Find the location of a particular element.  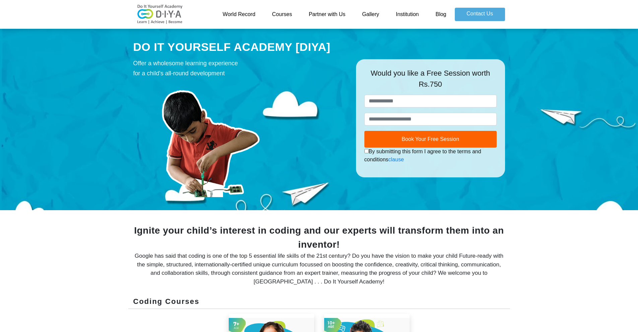

a: Blog is located at coordinates (441, 14).